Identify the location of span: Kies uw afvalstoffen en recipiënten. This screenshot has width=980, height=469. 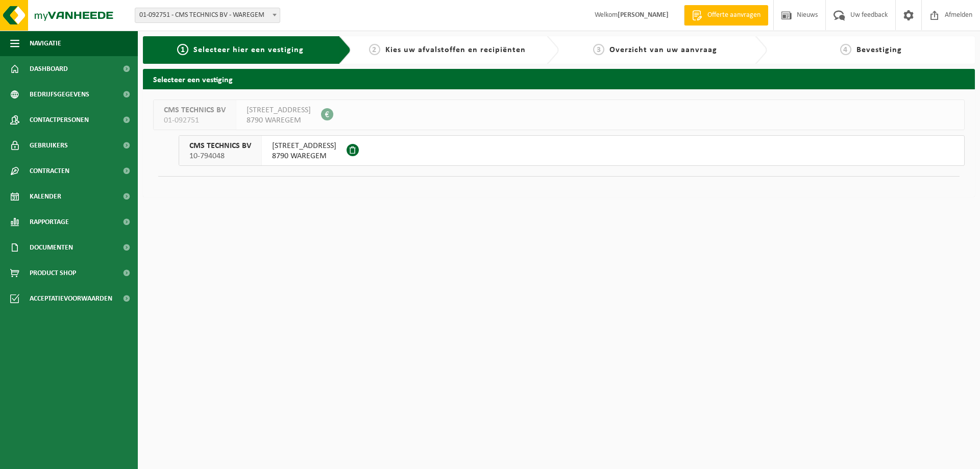
(455, 50).